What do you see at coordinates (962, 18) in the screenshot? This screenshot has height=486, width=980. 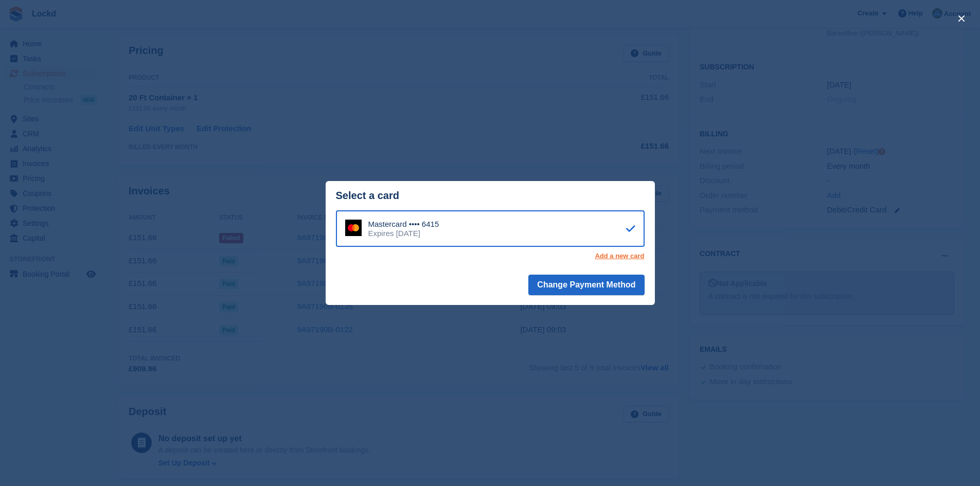 I see `button: close` at bounding box center [962, 18].